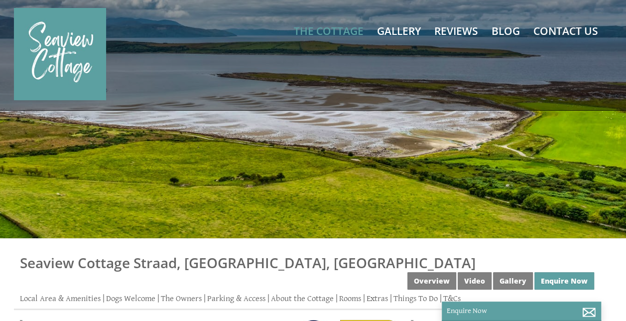  Describe the element at coordinates (564, 280) in the screenshot. I see `a: Enquire Now` at that location.